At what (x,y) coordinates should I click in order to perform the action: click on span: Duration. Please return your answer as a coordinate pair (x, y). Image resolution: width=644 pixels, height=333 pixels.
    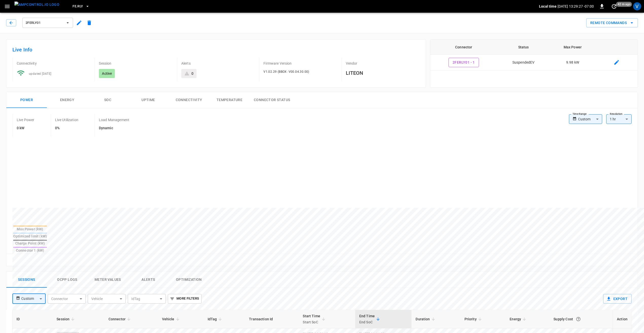
    Looking at the image, I should click on (426, 319).